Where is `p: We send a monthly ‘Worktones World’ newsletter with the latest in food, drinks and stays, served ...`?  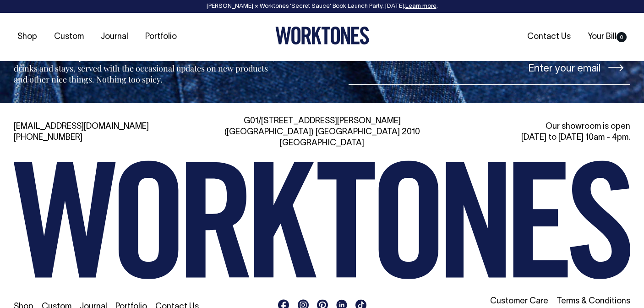
p: We send a monthly ‘Worktones World’ newsletter with the latest in food, drinks and stays, served ... is located at coordinates (145, 68).